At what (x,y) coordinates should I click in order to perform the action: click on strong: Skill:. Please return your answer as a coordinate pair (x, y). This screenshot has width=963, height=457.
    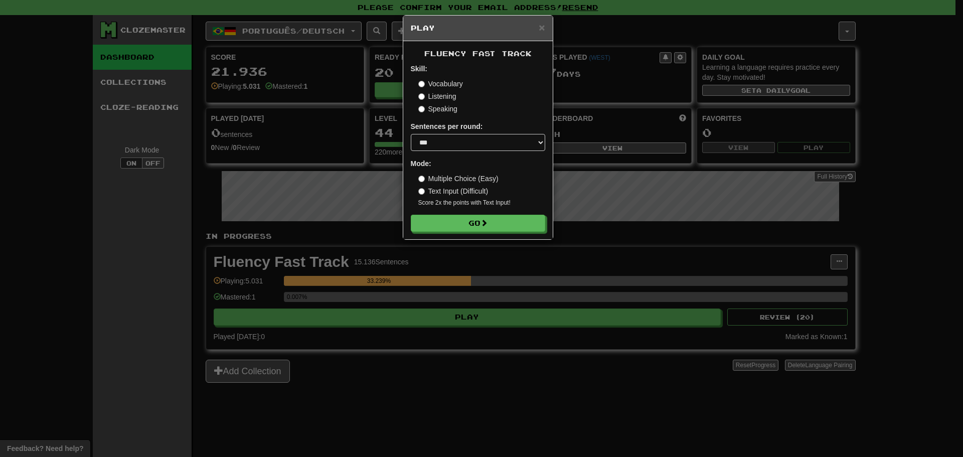
    Looking at the image, I should click on (419, 69).